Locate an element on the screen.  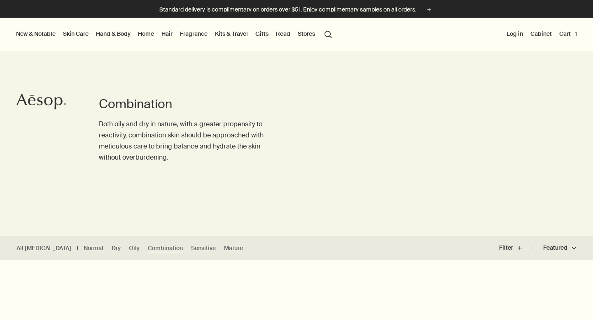
a: Hand & Body is located at coordinates (113, 34).